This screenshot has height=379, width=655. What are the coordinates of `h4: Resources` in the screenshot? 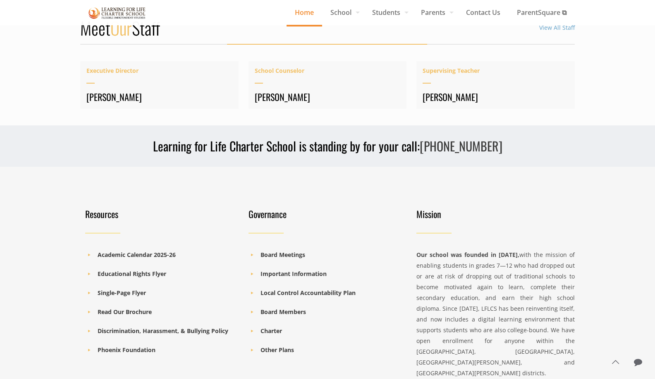 It's located at (162, 214).